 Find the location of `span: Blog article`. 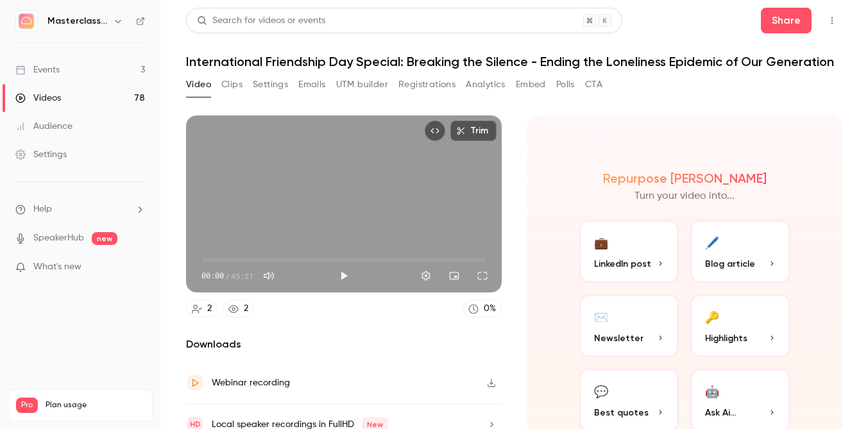

span: Blog article is located at coordinates (730, 263).